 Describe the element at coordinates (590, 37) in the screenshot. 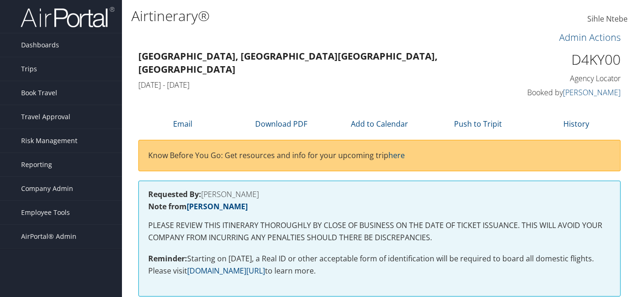

I see `a: Admin Actions` at that location.